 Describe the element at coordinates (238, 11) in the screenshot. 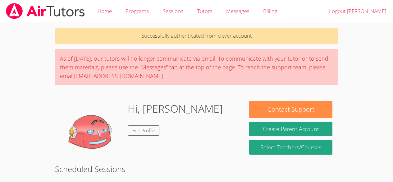

I see `span: Messages` at that location.